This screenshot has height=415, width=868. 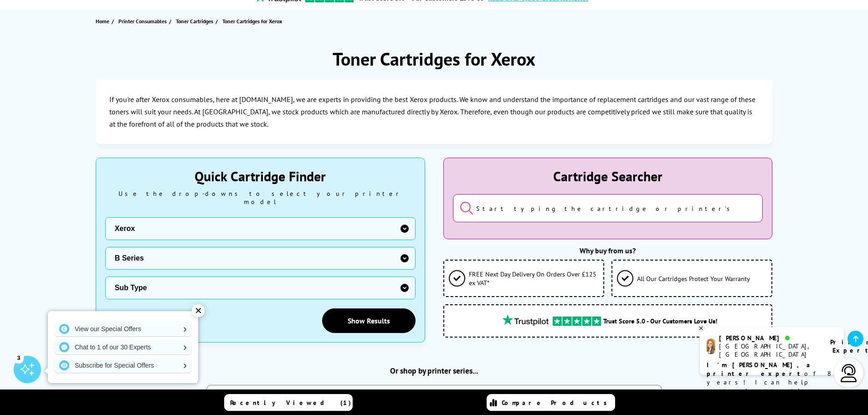 I want to click on h1: Toner Cartridges for Xerox, so click(x=434, y=59).